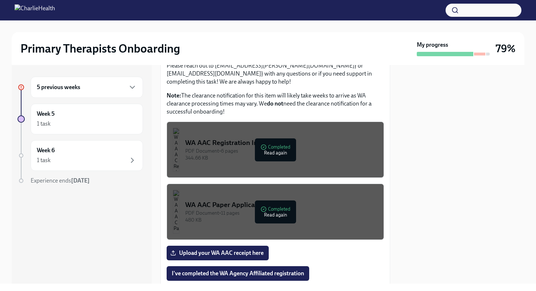 The height and width of the screenshot is (291, 536). I want to click on h6: Week 6, so click(46, 150).